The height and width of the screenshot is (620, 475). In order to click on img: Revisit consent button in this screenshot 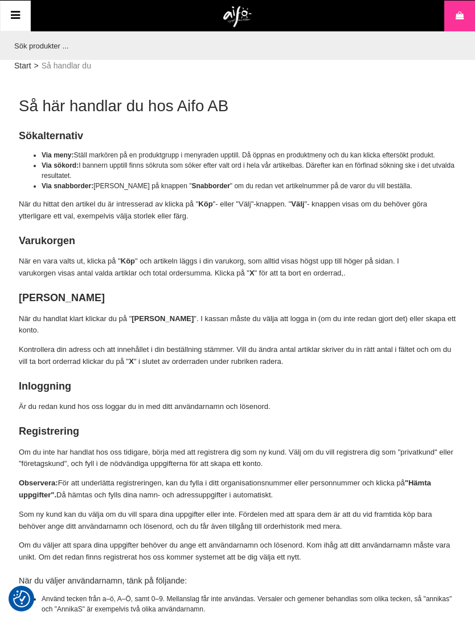, I will do `click(22, 598)`.